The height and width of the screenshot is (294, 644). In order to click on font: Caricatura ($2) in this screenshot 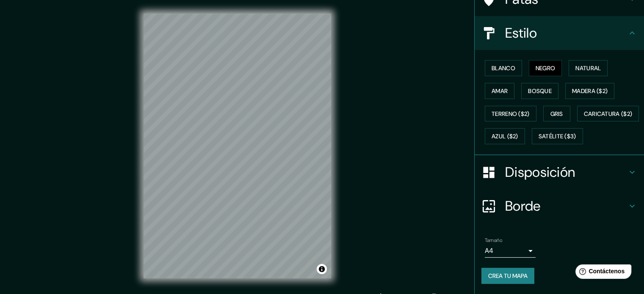, I will do `click(608, 113)`.